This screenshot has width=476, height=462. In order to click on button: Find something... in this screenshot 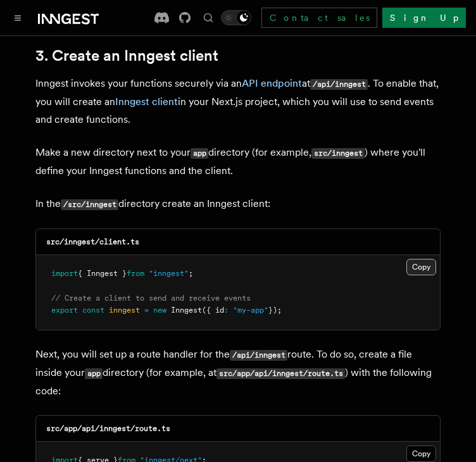, I will do `click(209, 18)`.